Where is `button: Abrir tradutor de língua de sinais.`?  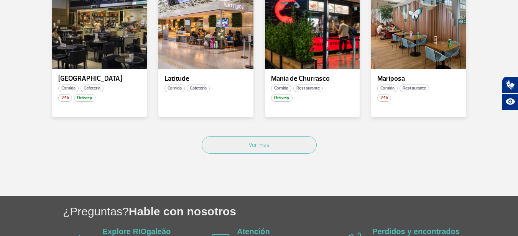 button: Abrir tradutor de língua de sinais. is located at coordinates (510, 85).